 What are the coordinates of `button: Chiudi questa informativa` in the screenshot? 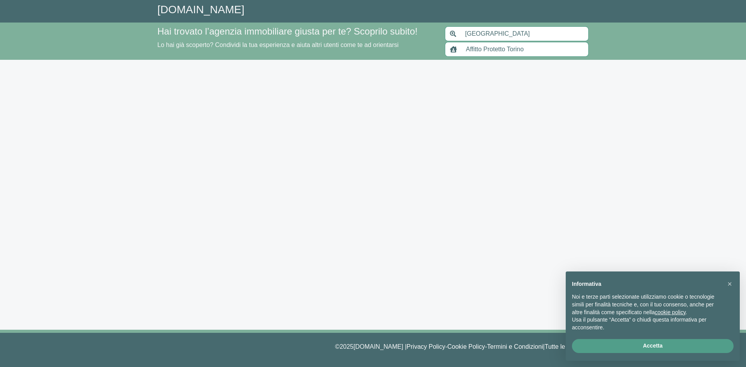 It's located at (730, 284).